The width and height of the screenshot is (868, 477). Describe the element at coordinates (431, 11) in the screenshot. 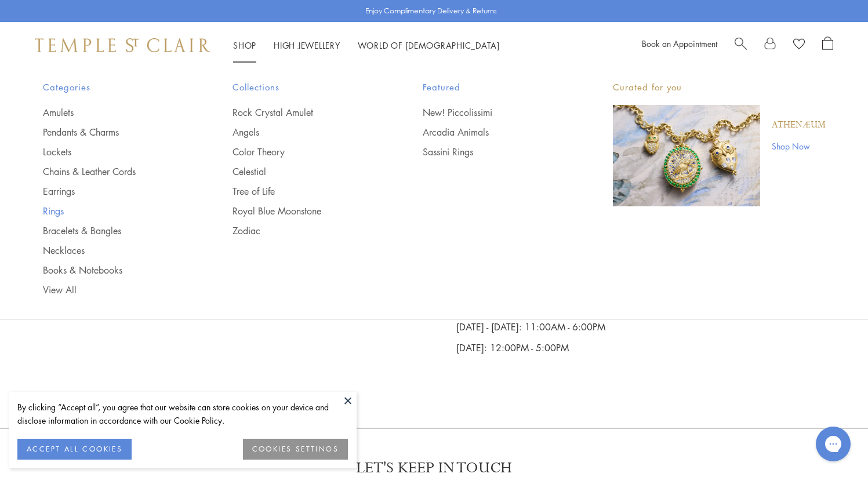

I see `p: Enjoy Complimentary Delivery & Returns` at that location.